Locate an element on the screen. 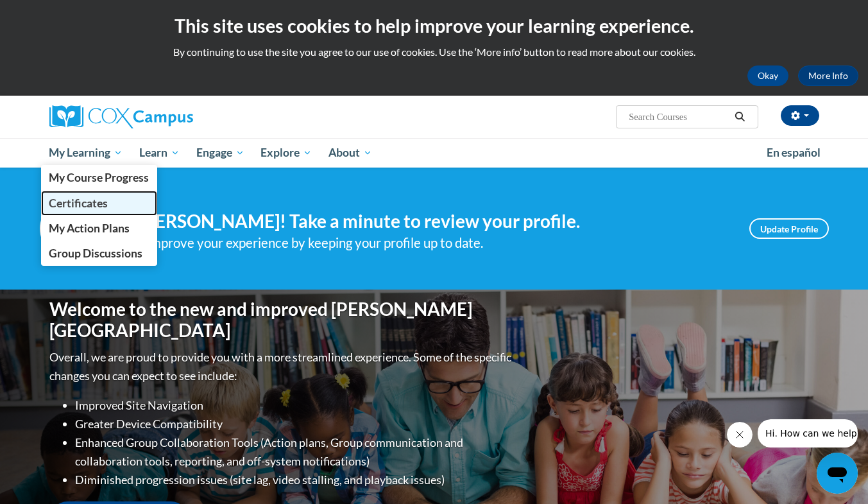 This screenshot has height=504, width=868. img: Profile Image is located at coordinates (68, 228).